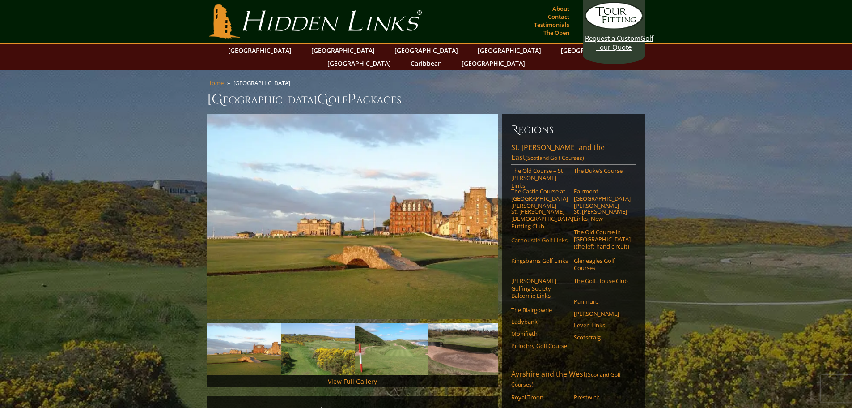 The width and height of the screenshot is (852, 408). I want to click on a: Ladybank, so click(540, 321).